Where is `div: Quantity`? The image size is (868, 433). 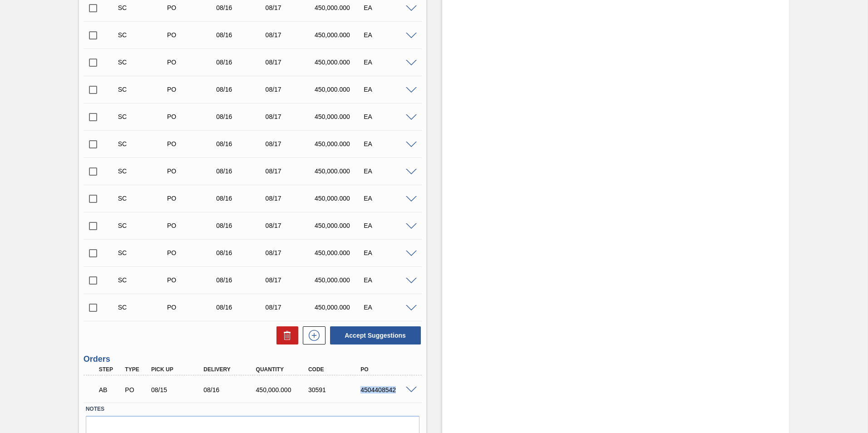 div: Quantity is located at coordinates (282, 370).